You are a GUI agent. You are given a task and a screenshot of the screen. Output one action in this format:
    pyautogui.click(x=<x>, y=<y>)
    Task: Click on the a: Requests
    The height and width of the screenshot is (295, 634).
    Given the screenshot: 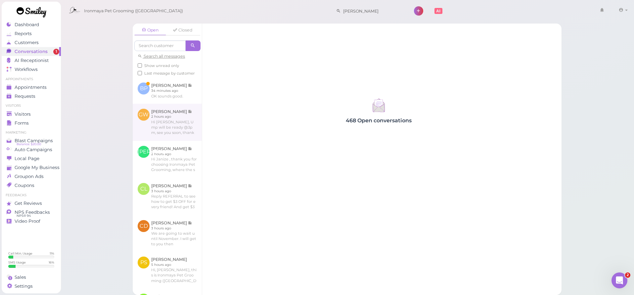 What is the action you would take?
    pyautogui.click(x=31, y=96)
    